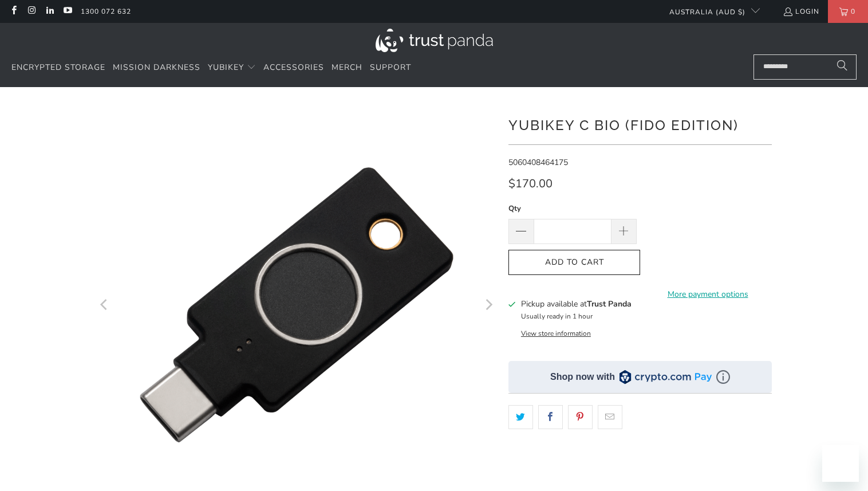 Image resolution: width=868 pixels, height=491 pixels. Describe the element at coordinates (58, 67) in the screenshot. I see `span: Encrypted Storage` at that location.